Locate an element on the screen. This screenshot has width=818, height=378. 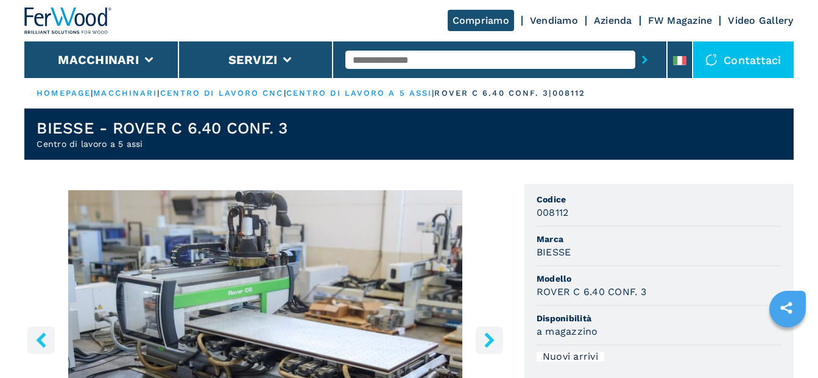
button: right-button is located at coordinates (489, 339).